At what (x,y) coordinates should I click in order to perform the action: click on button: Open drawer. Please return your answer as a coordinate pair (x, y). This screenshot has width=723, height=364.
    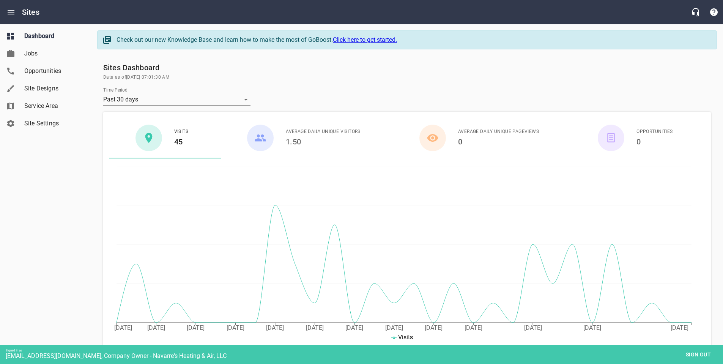
    Looking at the image, I should click on (11, 12).